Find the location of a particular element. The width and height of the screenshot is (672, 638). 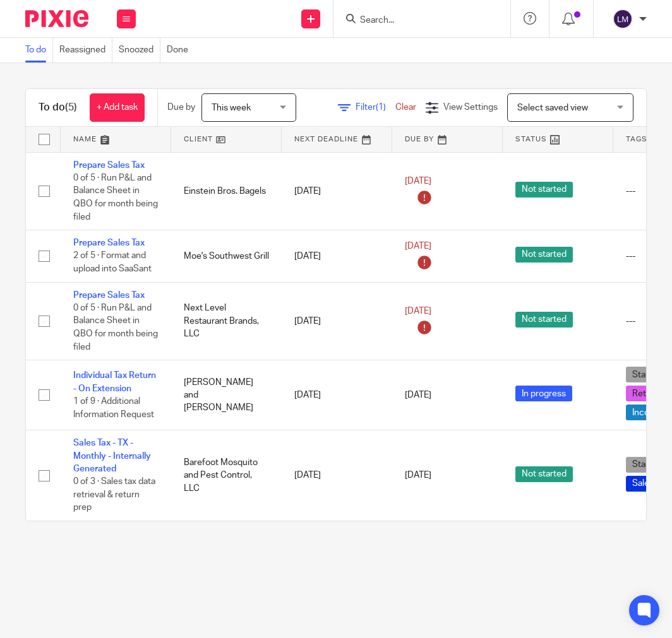

span: (1) is located at coordinates (381, 107).